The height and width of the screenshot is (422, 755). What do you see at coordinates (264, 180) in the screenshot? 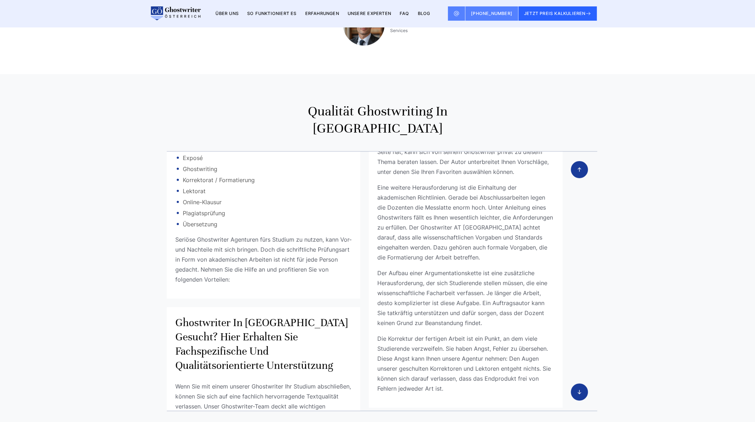
I see `li: Korrektorat / Formatierung` at bounding box center [264, 180].